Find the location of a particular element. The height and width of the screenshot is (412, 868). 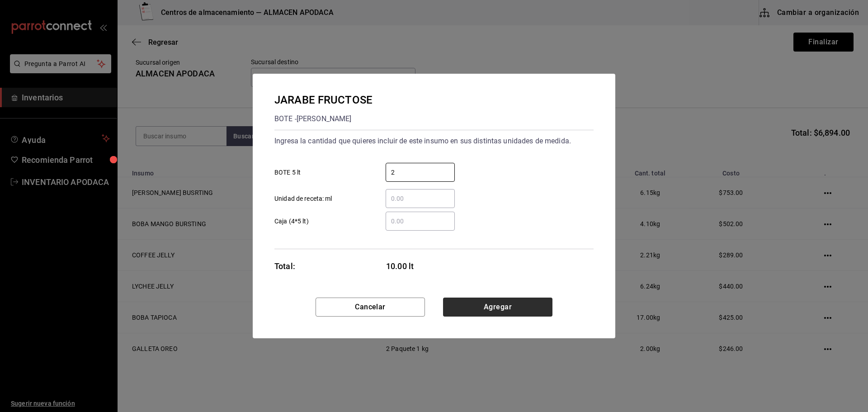

div: Total: is located at coordinates (285, 266).